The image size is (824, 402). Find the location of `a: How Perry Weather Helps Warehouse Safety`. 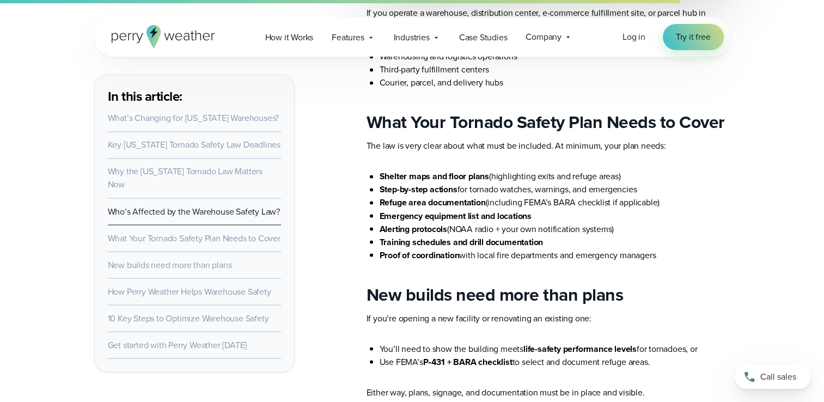

a: How Perry Weather Helps Warehouse Safety is located at coordinates (190, 291).